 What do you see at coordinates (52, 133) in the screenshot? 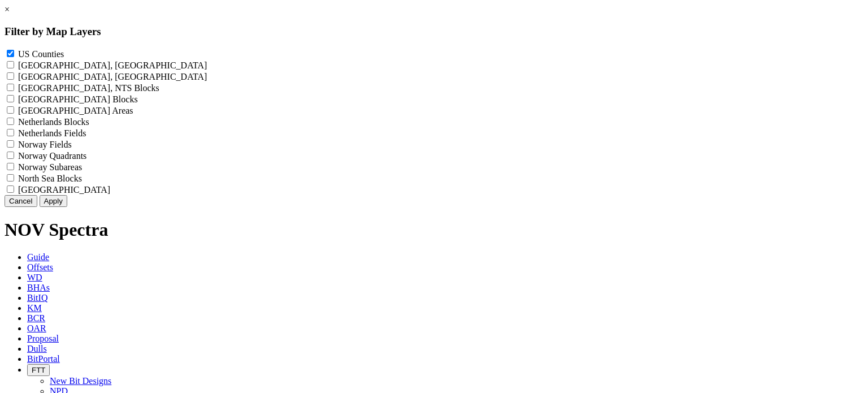
I see `label: Netherlands Fields` at bounding box center [52, 133].